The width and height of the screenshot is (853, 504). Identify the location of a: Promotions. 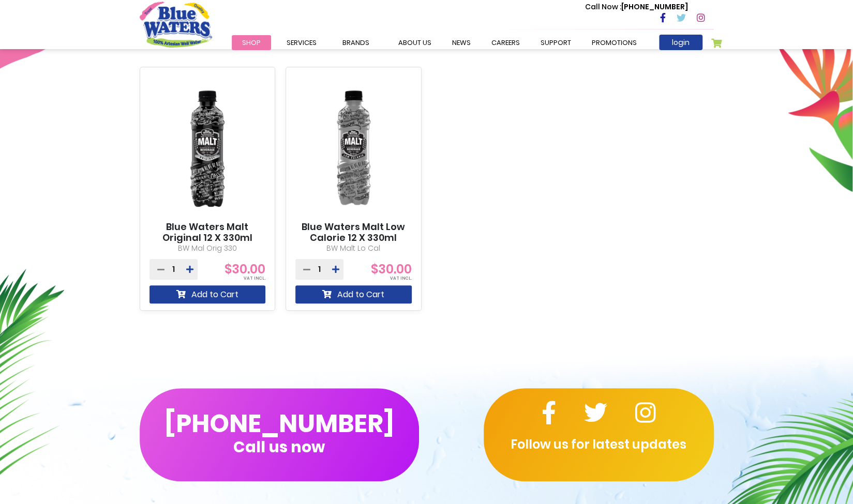
(614, 42).